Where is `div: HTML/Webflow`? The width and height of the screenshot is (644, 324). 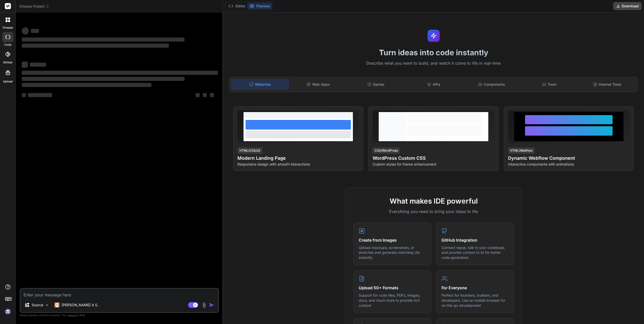
div: HTML/Webflow is located at coordinates (521, 151).